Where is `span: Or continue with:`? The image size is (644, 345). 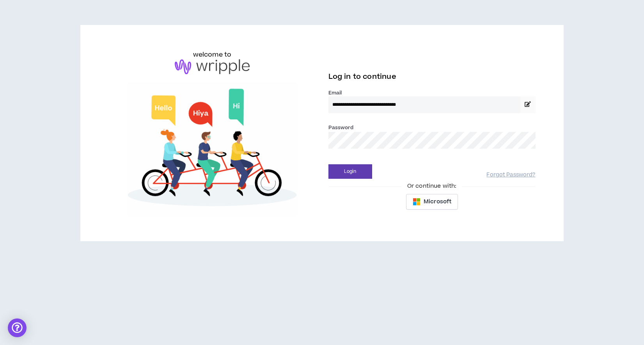
span: Or continue with: is located at coordinates (432, 186).